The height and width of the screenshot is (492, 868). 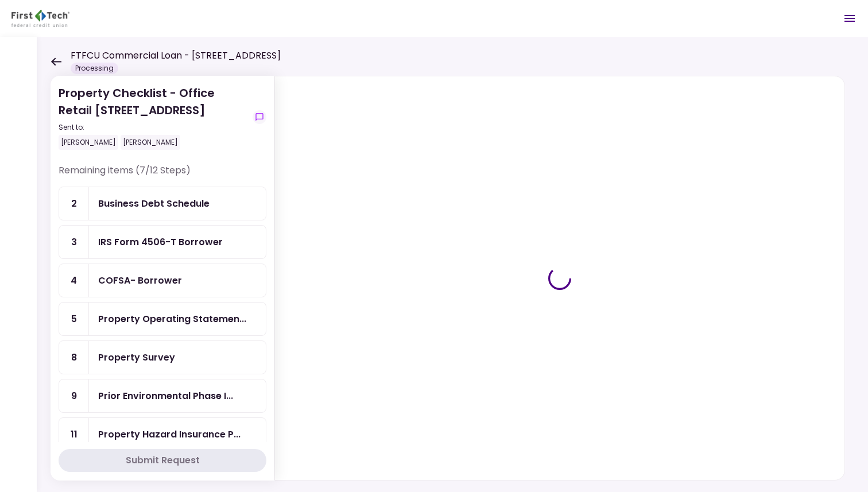 What do you see at coordinates (165, 396) in the screenshot?
I see `div: Prior Environmental Phase I and/or Phase II` at bounding box center [165, 396].